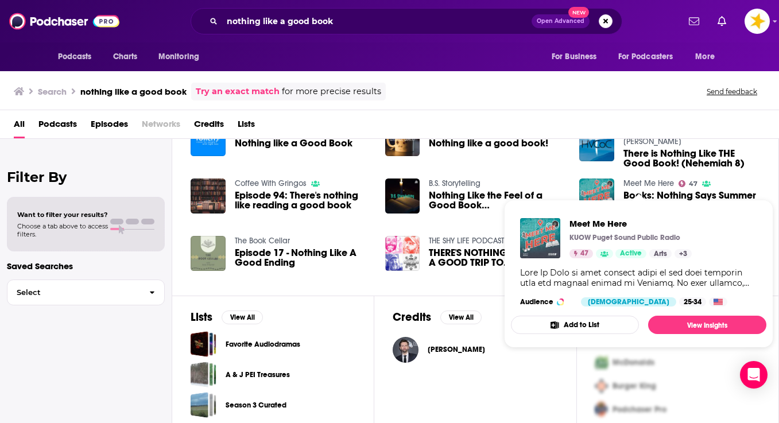 The width and height of the screenshot is (779, 423). I want to click on a: Books: Nothing Says Summer Like The End Of The World, so click(596, 196).